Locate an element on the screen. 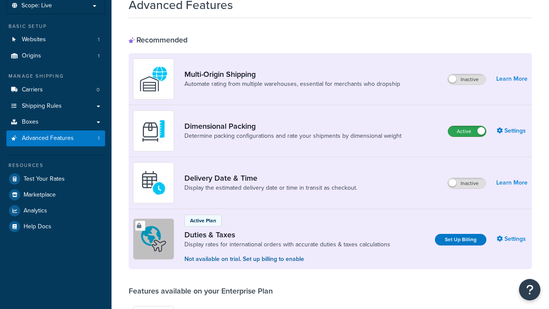  span: Test Your Rates is located at coordinates (44, 179).